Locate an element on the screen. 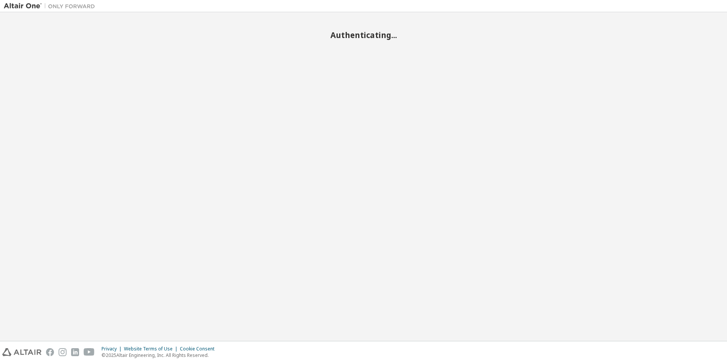  img: altair_logo.svg is located at coordinates (22, 352).